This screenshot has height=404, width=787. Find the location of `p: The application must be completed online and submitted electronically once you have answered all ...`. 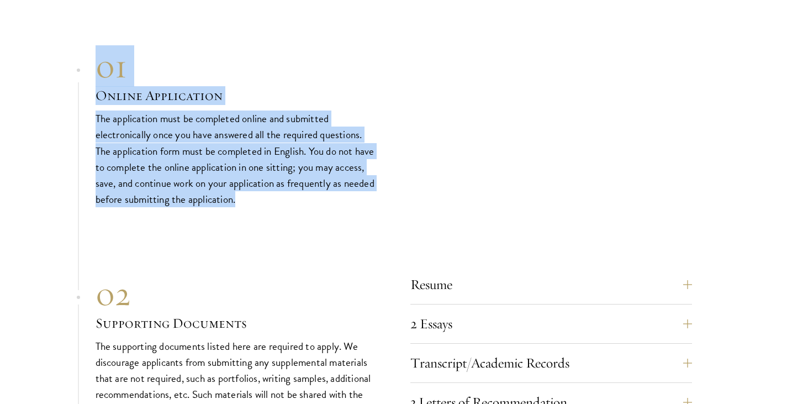

p: The application must be completed online and submitted electronically once you have answered all ... is located at coordinates (236, 159).